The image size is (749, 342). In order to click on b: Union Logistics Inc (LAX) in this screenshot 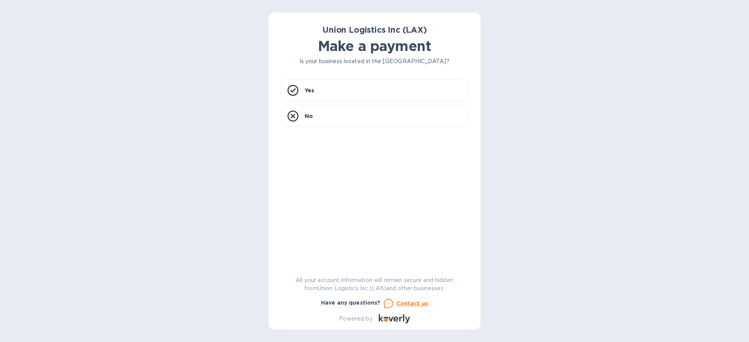, I will do `click(374, 30)`.